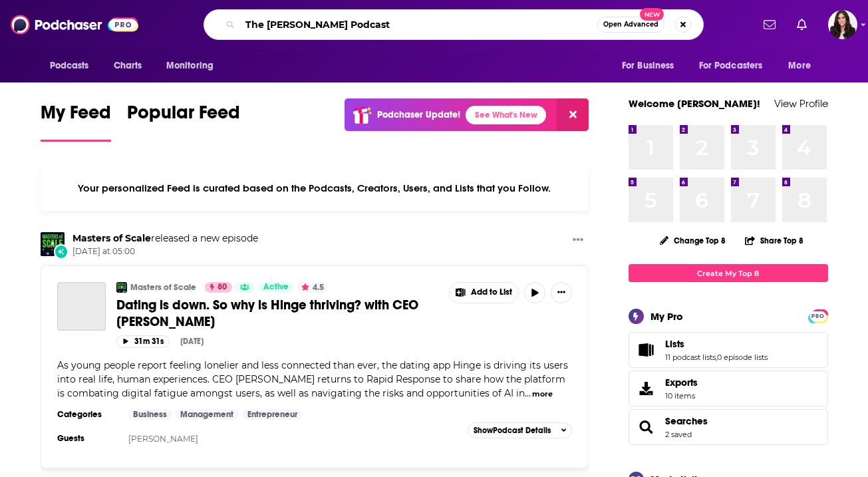 Image resolution: width=868 pixels, height=477 pixels. I want to click on a: View Profile, so click(801, 103).